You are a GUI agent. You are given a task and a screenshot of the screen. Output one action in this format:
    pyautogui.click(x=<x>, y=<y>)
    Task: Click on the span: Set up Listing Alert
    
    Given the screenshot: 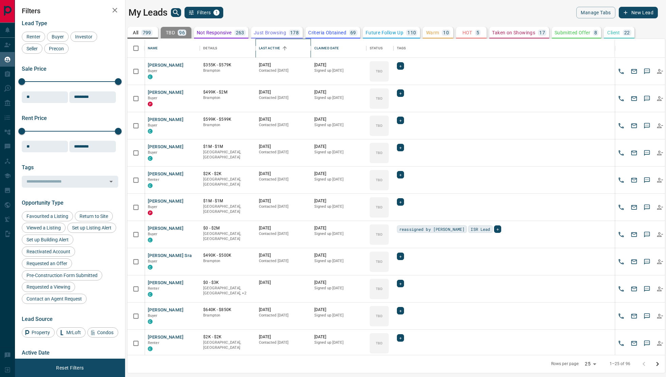 What is the action you would take?
    pyautogui.click(x=92, y=228)
    